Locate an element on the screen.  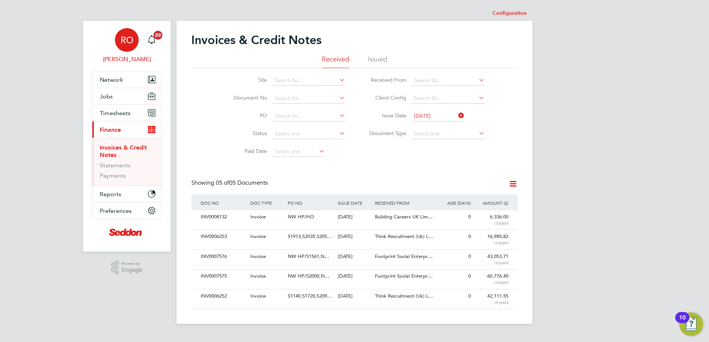
span: NW HP/HO is located at coordinates (301, 217).